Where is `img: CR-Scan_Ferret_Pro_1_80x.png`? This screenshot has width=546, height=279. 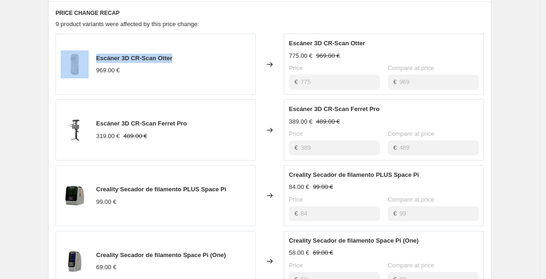 img: CR-Scan_Ferret_Pro_1_80x.png is located at coordinates (75, 130).